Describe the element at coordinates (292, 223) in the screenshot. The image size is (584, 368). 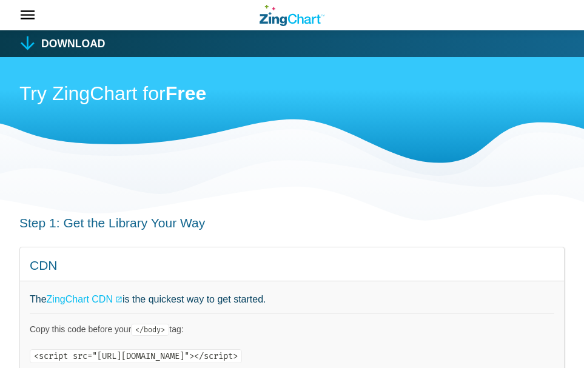
I see `h3: Step 1: Get the Library Your Way` at that location.